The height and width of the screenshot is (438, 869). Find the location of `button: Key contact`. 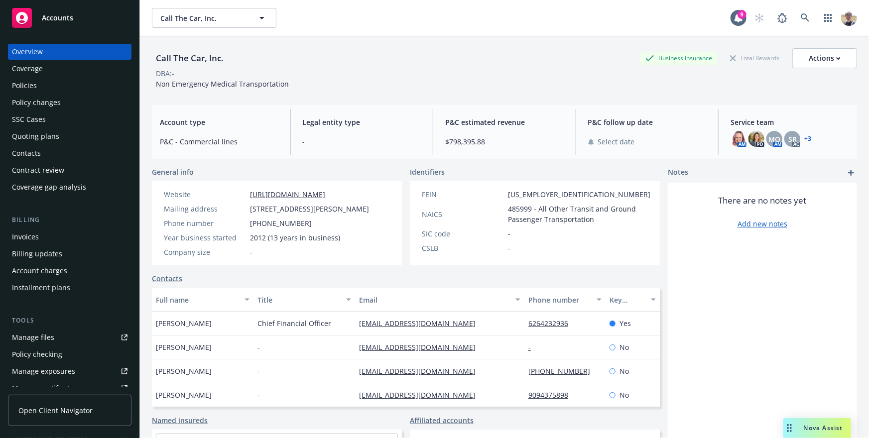

button: Key contact is located at coordinates (632, 300).